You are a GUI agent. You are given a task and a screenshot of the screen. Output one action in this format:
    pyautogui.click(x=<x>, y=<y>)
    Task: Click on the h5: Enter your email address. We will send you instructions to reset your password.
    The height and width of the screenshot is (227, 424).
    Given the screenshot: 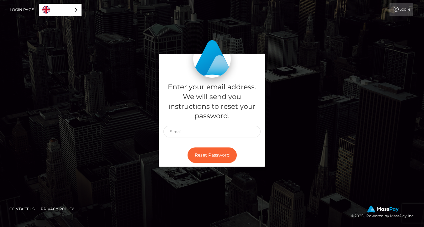 What is the action you would take?
    pyautogui.click(x=212, y=101)
    